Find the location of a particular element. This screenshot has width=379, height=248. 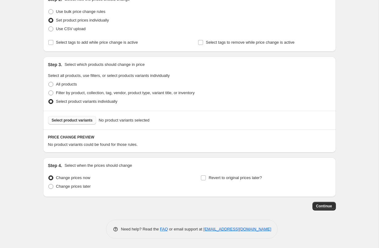

span: Change prices now is located at coordinates (73, 178).